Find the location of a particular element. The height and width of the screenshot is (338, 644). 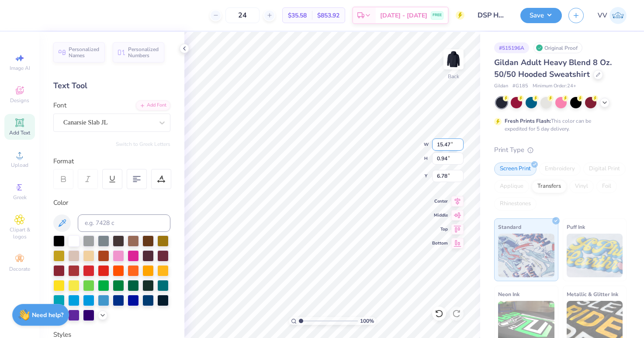

img: Back is located at coordinates (453, 59).